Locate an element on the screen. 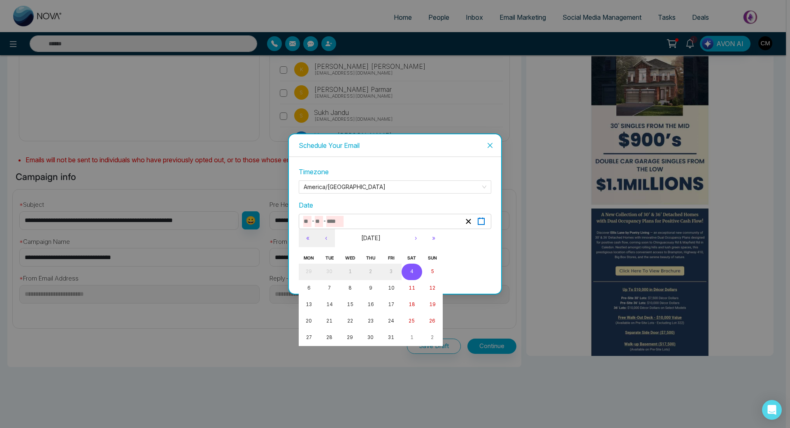 The width and height of the screenshot is (790, 428). abbr: Tuesday is located at coordinates (330, 258).